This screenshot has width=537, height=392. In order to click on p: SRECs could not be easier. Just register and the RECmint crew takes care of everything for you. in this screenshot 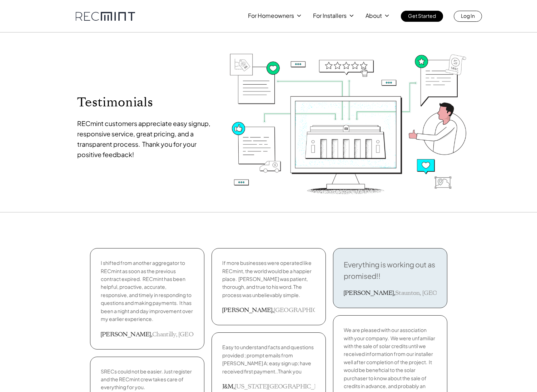, I will do `click(147, 379)`.